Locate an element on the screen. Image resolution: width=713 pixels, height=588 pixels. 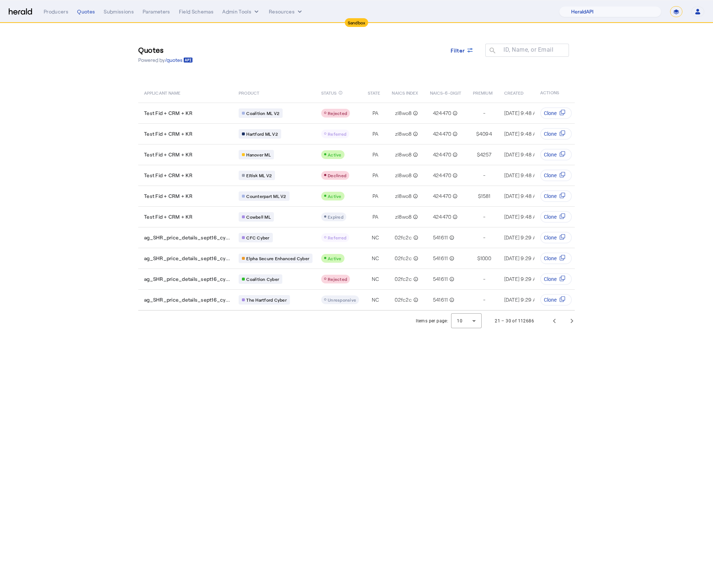
span: CFC Cyber is located at coordinates (257, 238).